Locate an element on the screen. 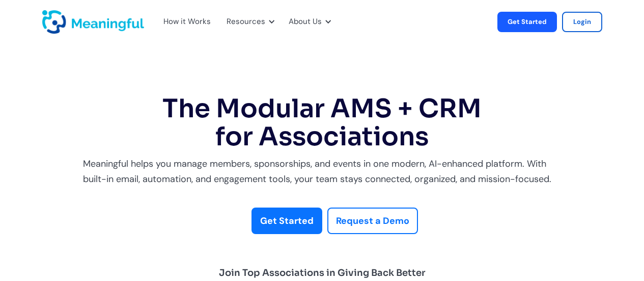 This screenshot has width=644, height=281. div: Join Top Associations in Giving Back Better is located at coordinates (322, 273).